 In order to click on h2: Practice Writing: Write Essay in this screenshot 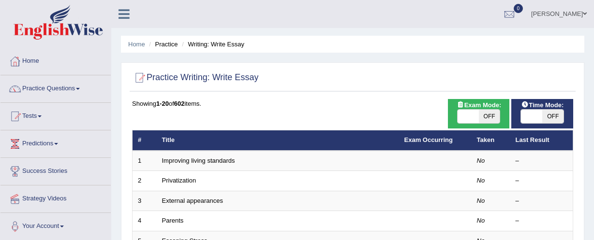, I will do `click(195, 78)`.